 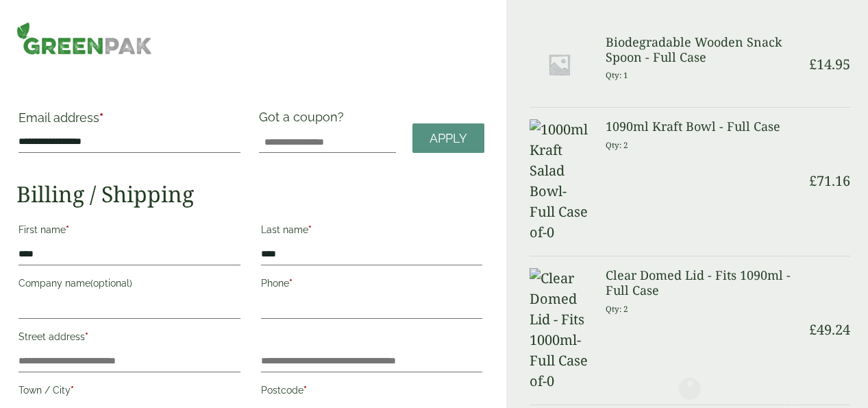 I want to click on img: GreenPak Supplies, so click(x=84, y=38).